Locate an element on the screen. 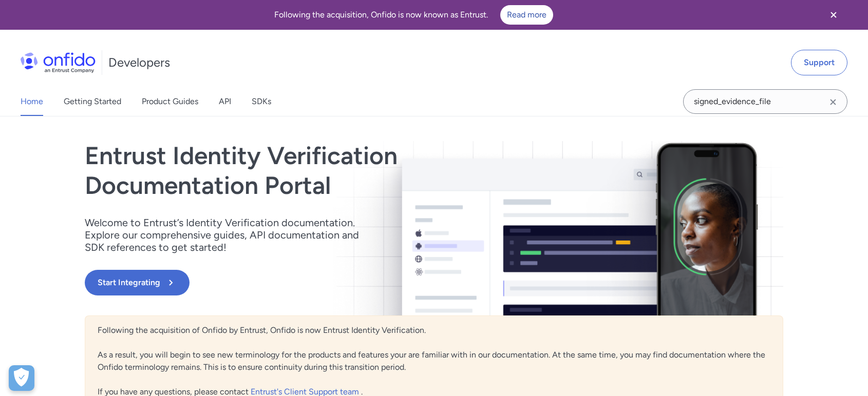 The image size is (868, 396). h1: Entrust Identity Verification Documentation Portal is located at coordinates (329, 170).